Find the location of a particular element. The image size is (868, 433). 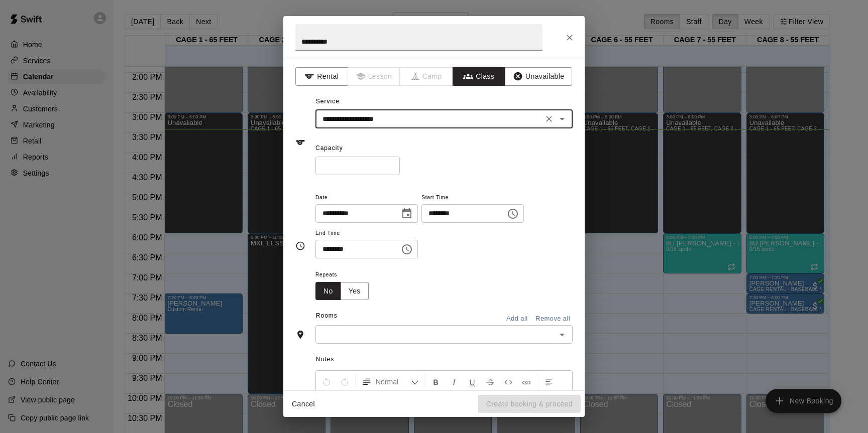

button: Redo is located at coordinates (344, 382).